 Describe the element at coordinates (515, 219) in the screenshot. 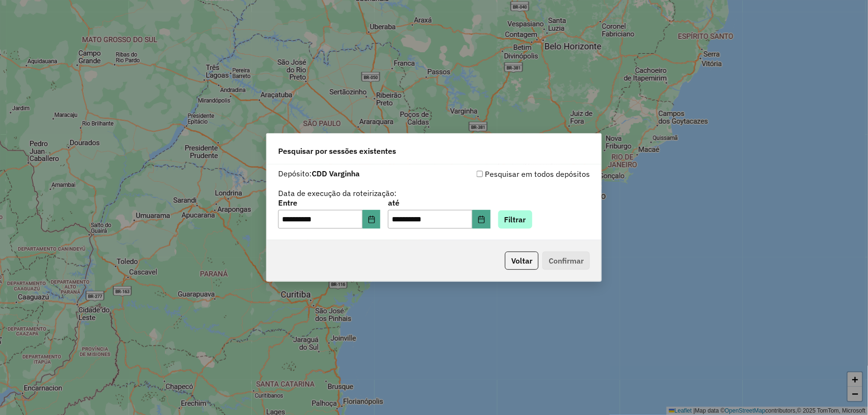

I see `button: Filtrar` at that location.